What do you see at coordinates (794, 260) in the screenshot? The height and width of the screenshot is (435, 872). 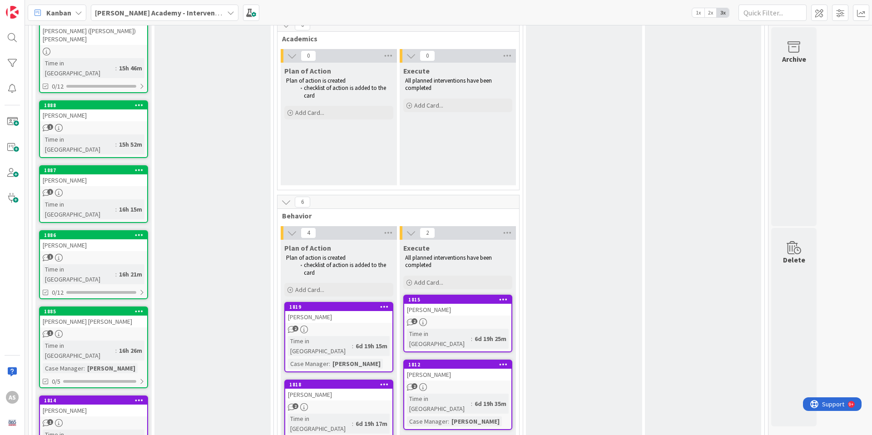 I see `div: Delete` at bounding box center [794, 260].